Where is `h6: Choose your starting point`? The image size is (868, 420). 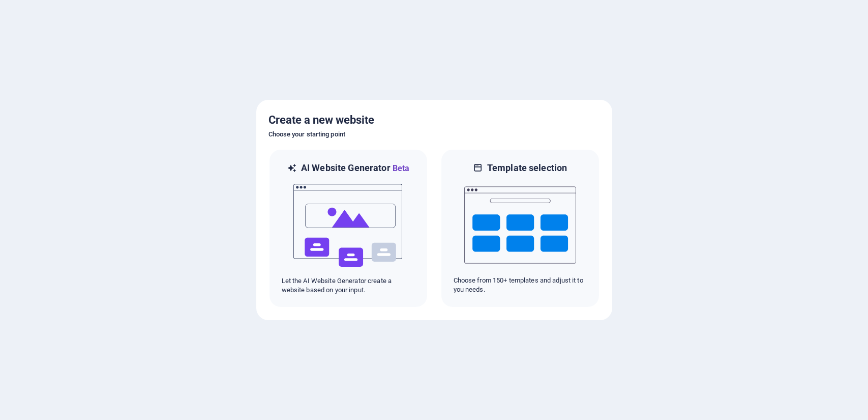 h6: Choose your starting point is located at coordinates (434, 134).